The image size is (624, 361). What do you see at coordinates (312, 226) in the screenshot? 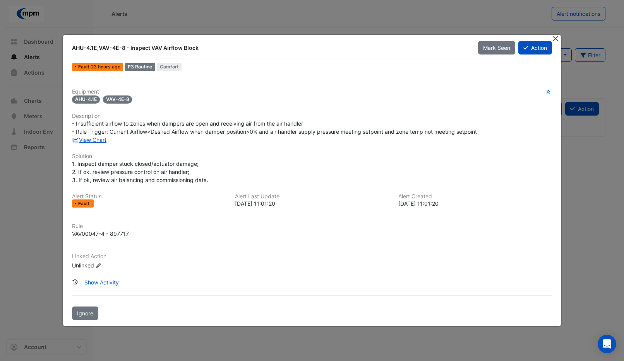
I see `h6: Rule` at bounding box center [312, 226].